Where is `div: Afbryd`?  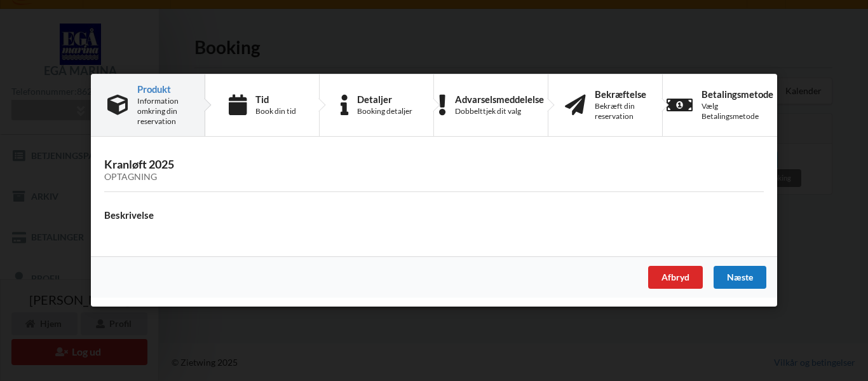 div: Afbryd is located at coordinates (676, 278).